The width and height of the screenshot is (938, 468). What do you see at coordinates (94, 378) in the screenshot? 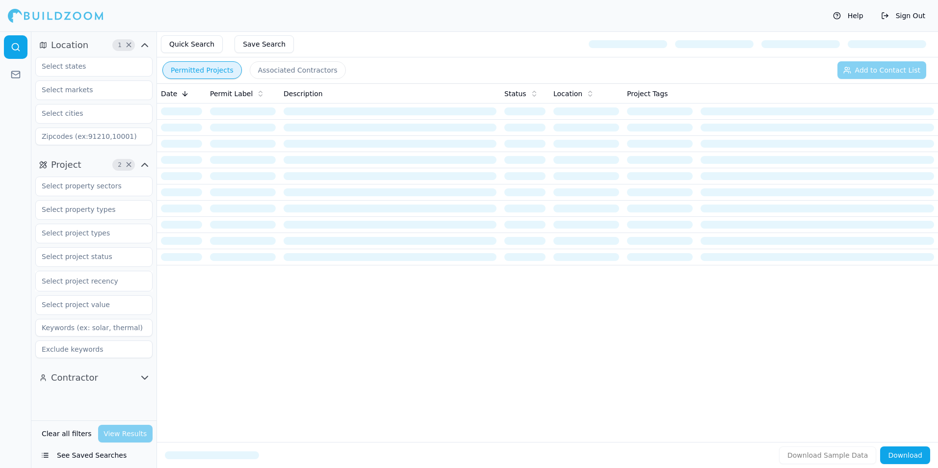
I see `button: Contractor` at bounding box center [94, 378].